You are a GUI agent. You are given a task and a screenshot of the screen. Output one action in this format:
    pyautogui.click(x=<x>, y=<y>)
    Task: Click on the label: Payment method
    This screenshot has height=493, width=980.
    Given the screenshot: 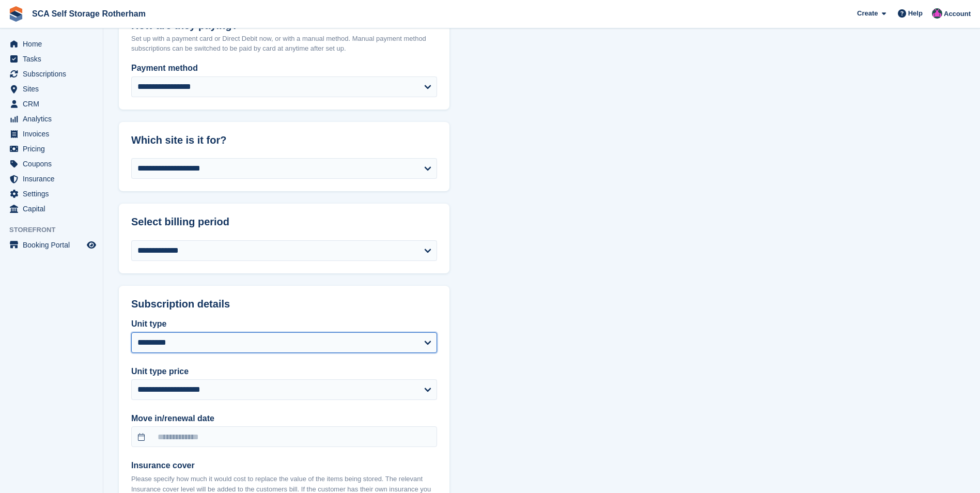 What is the action you would take?
    pyautogui.click(x=284, y=68)
    